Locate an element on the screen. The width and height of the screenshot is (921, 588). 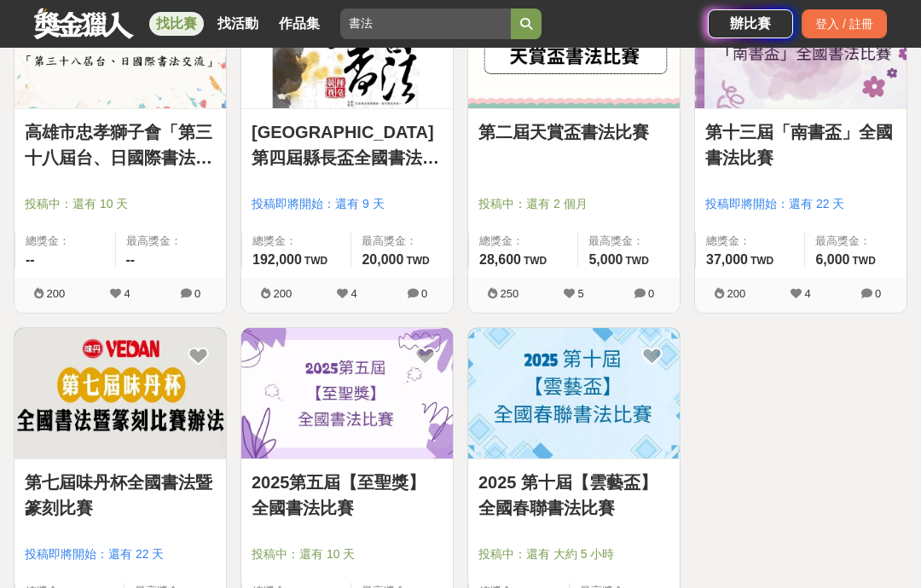
a: 2025第五屆【至聖獎】全國書法比賽 is located at coordinates (347, 495).